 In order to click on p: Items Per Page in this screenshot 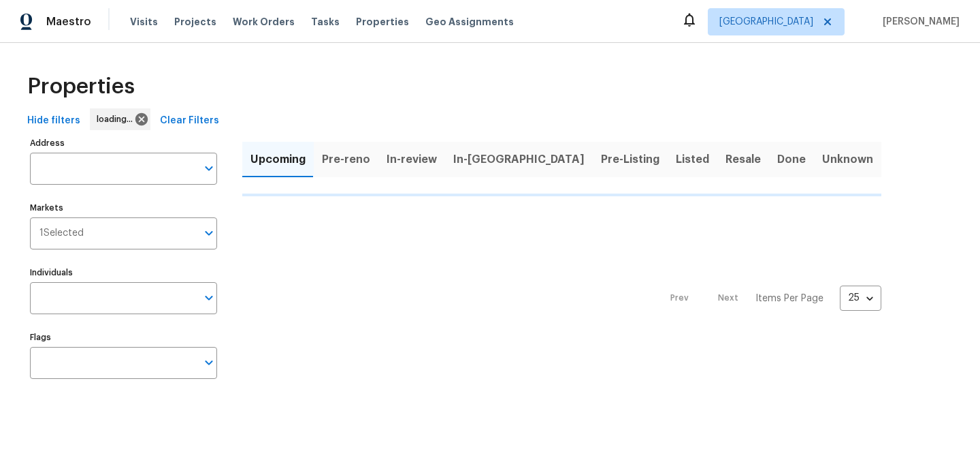, I will do `click(790, 298)`.